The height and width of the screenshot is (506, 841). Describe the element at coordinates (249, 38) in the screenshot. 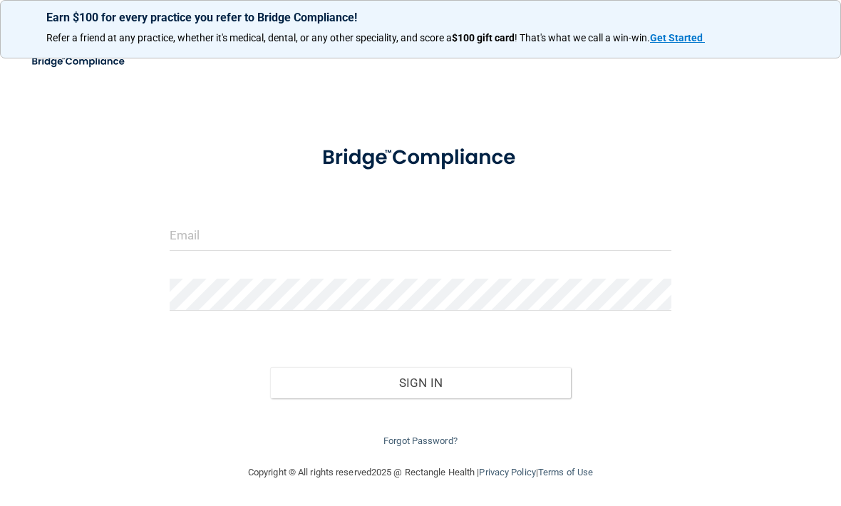

I see `span: Refer a friend at any practice, whether it's medical, dental, or any other speciality, and score a` at that location.